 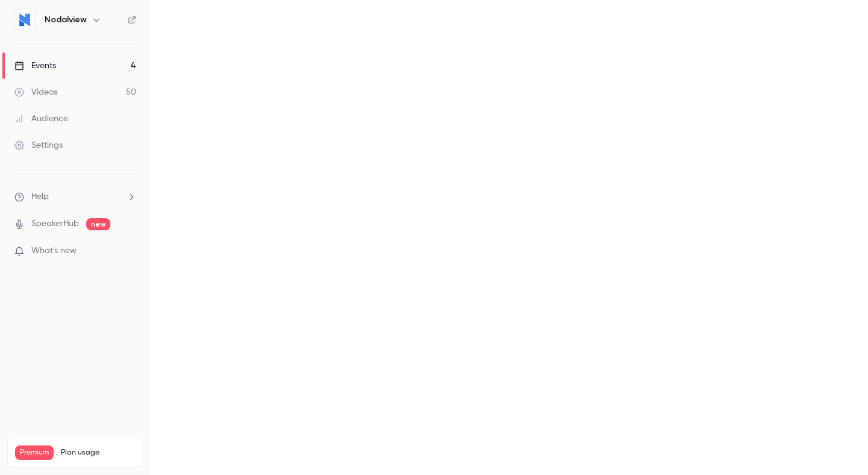 What do you see at coordinates (25, 20) in the screenshot?
I see `img: Nodalview` at bounding box center [25, 20].